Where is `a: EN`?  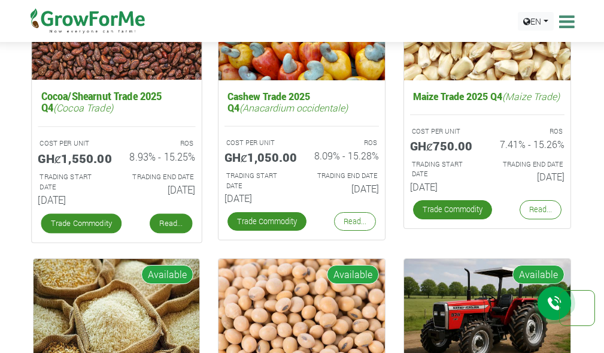
a: EN is located at coordinates (536, 21).